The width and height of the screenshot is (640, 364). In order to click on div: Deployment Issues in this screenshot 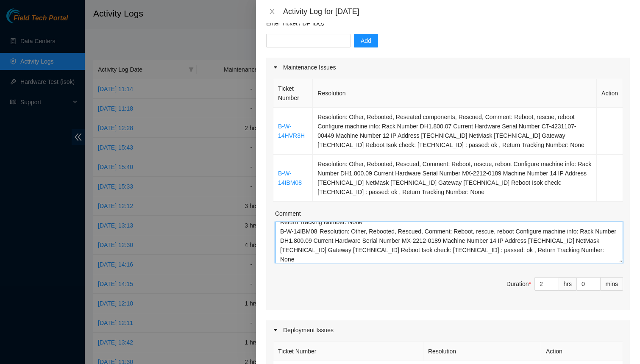, I will do `click(448, 330)`.